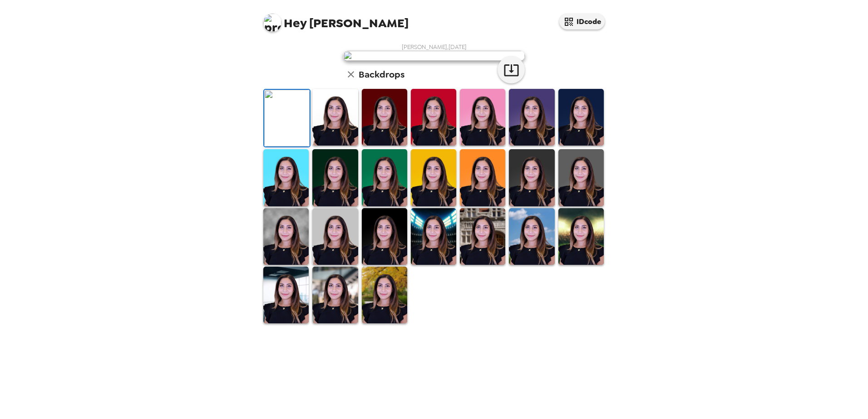  I want to click on h6: Backdrops, so click(381, 75).